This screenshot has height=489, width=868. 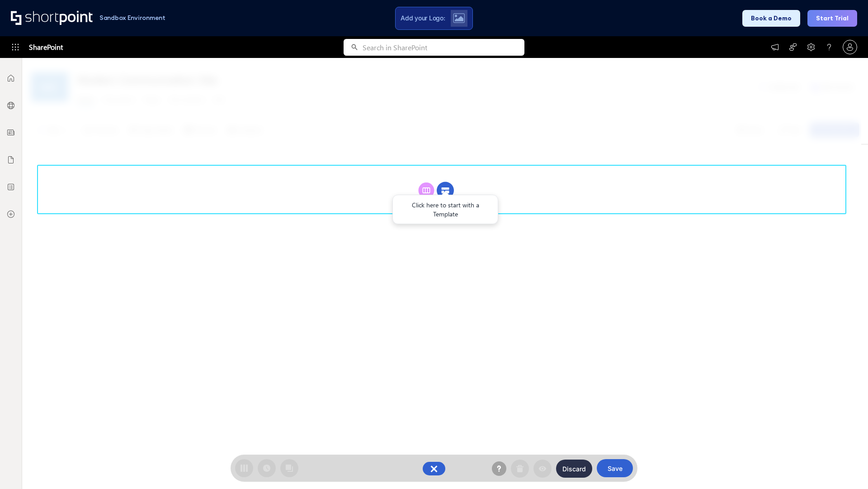 I want to click on button: Start Trial, so click(x=833, y=18).